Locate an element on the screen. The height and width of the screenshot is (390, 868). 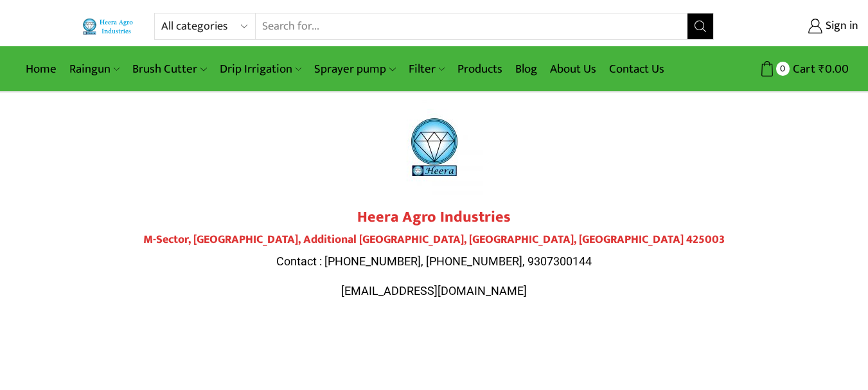
a: Sprayer pump is located at coordinates (355, 69).